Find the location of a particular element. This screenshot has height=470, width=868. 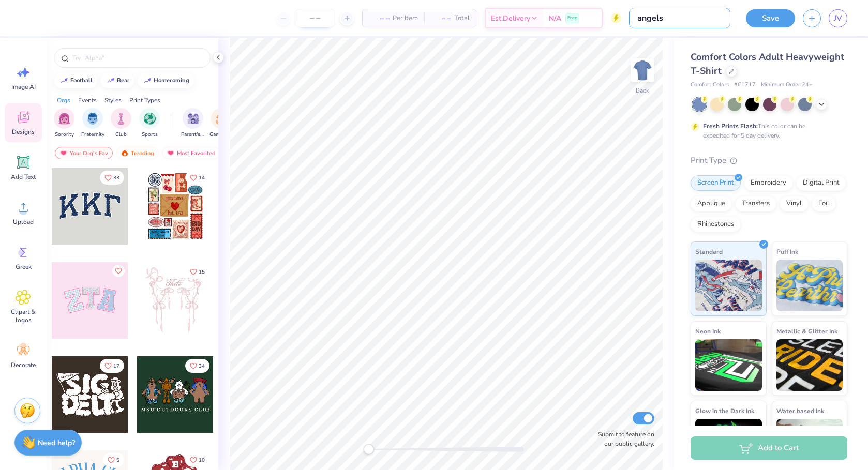

input: Try "Alpha" is located at coordinates (138, 58).